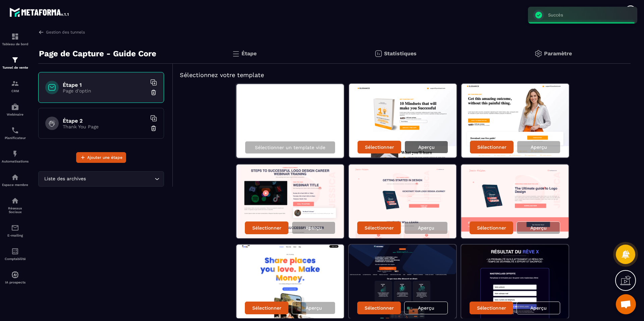 Image resolution: width=644 pixels, height=321 pixels. I want to click on p: Étape, so click(249, 54).